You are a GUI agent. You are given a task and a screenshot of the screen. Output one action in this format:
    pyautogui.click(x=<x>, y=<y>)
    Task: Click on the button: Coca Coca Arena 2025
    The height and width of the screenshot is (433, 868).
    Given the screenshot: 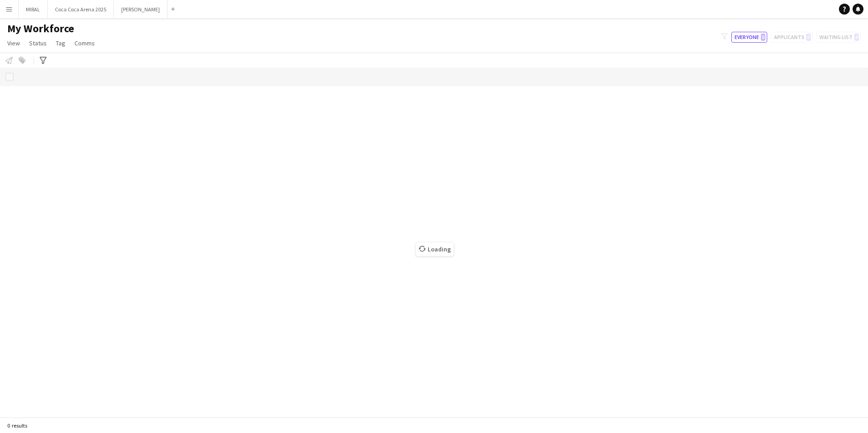 What is the action you would take?
    pyautogui.click(x=80, y=9)
    